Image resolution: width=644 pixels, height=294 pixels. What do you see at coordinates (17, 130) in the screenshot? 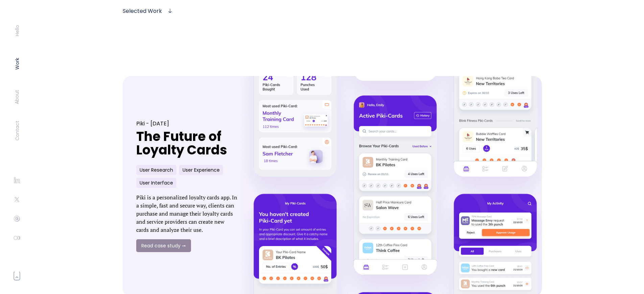
I see `a: Contact` at bounding box center [17, 130].